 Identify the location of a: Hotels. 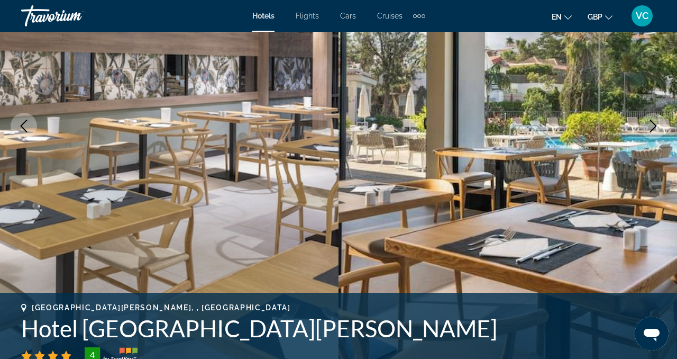
(263, 16).